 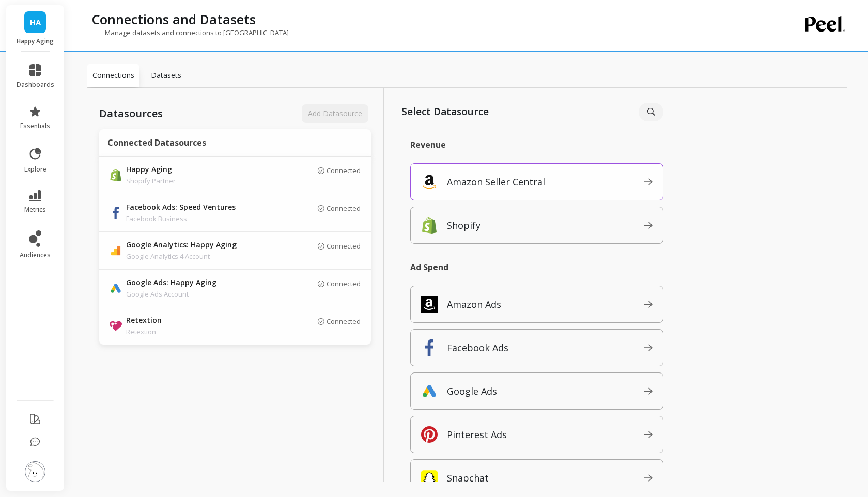 What do you see at coordinates (199, 294) in the screenshot?
I see `p: Google Ads Account` at bounding box center [199, 294].